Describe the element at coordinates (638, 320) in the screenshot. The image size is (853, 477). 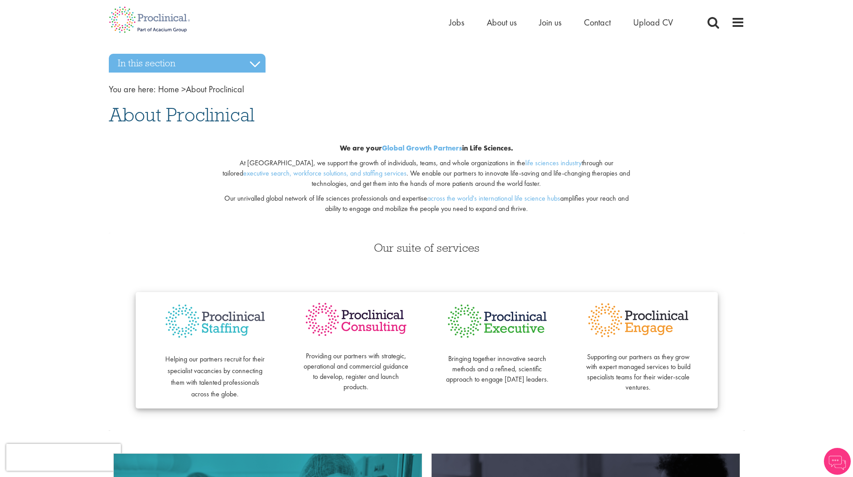
I see `img: Proclinical Engage` at that location.